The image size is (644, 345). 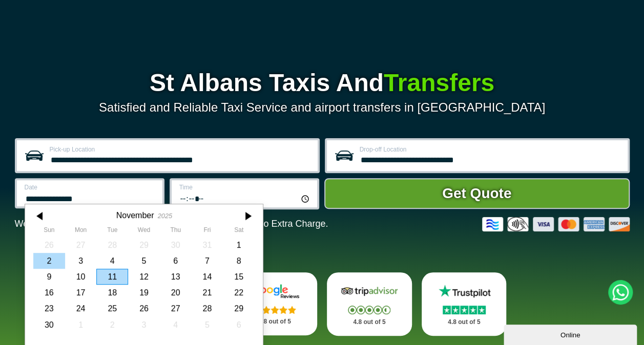 What do you see at coordinates (207, 308) in the screenshot?
I see `div: 28 November 2025` at bounding box center [207, 308].